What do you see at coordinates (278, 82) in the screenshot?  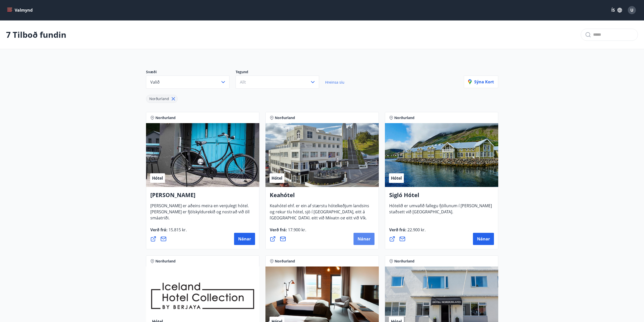 I see `button: Allt` at bounding box center [278, 82].